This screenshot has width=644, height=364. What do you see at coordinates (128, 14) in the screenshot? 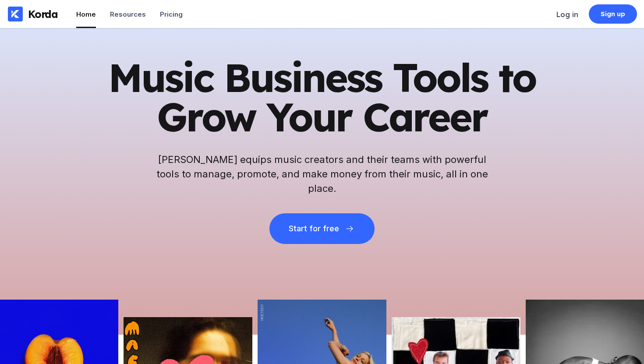
I see `div: Resources` at bounding box center [128, 14].